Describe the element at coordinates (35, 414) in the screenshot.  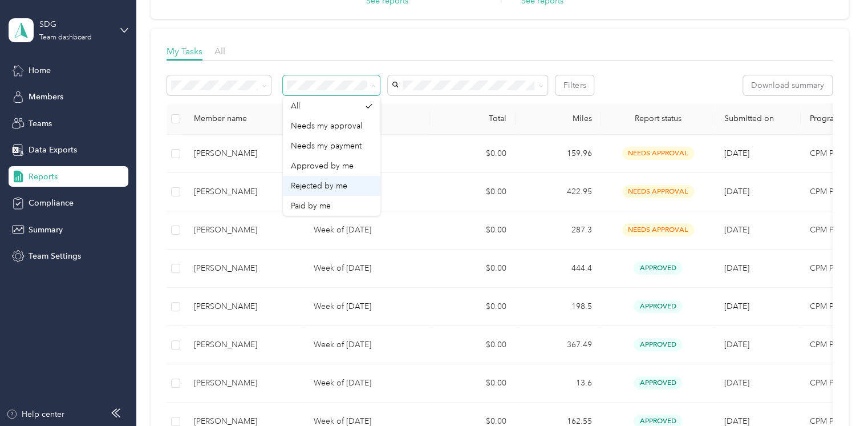
I see `button: Help center` at that location.